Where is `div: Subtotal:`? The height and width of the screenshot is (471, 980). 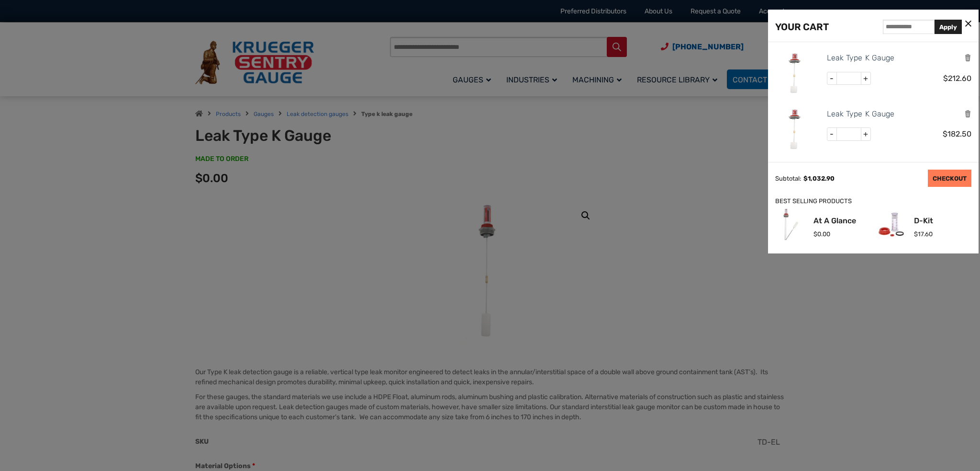 div: Subtotal: is located at coordinates (788, 178).